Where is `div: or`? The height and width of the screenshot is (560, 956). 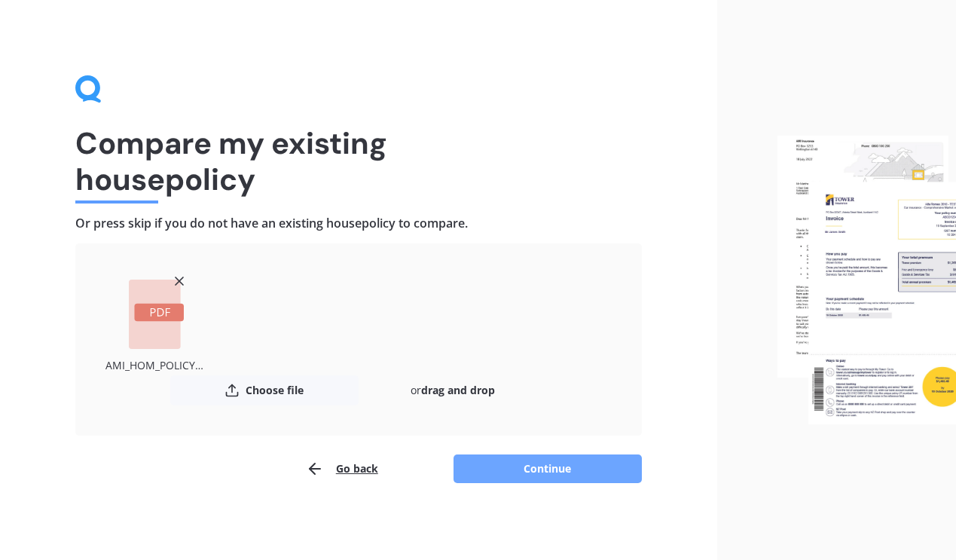
div: or is located at coordinates (452, 390).